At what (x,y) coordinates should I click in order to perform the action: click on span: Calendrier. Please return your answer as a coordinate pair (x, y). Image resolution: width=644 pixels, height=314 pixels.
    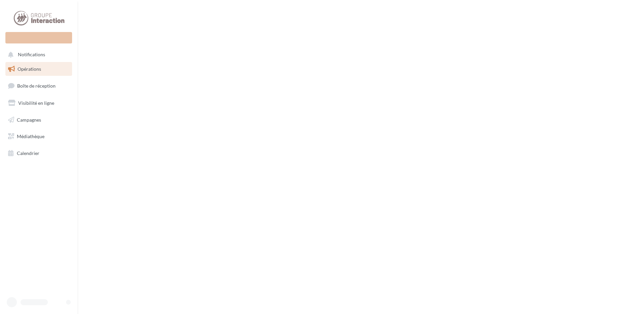
    Looking at the image, I should click on (28, 153).